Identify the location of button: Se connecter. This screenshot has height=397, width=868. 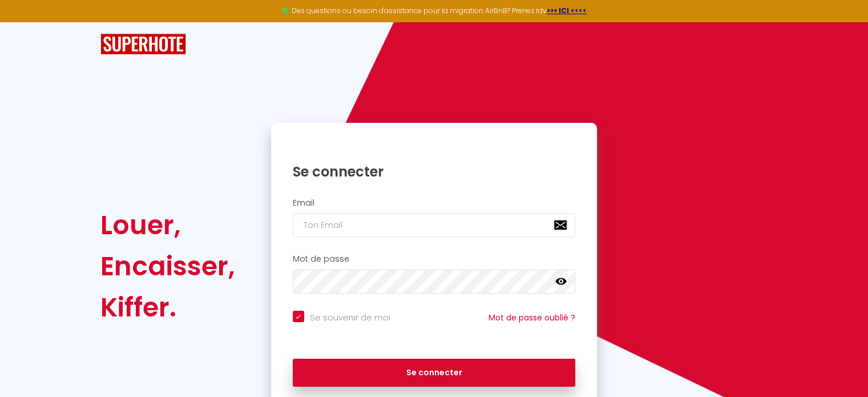
(434, 373).